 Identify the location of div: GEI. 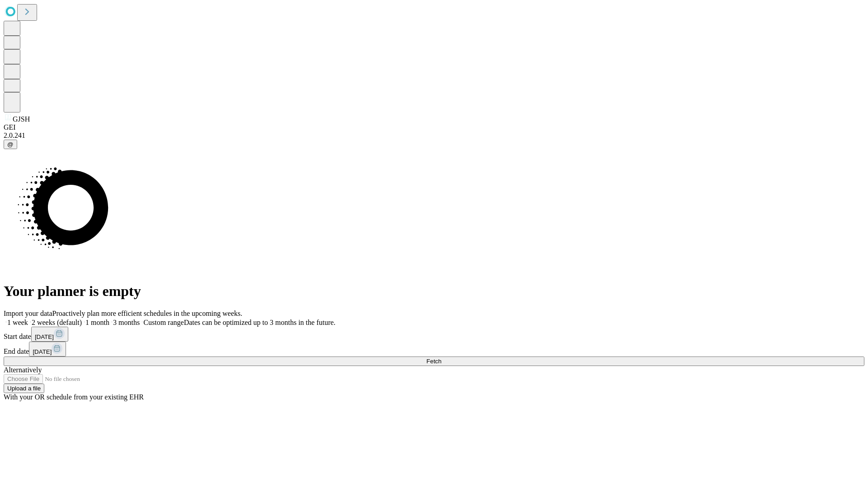
(434, 127).